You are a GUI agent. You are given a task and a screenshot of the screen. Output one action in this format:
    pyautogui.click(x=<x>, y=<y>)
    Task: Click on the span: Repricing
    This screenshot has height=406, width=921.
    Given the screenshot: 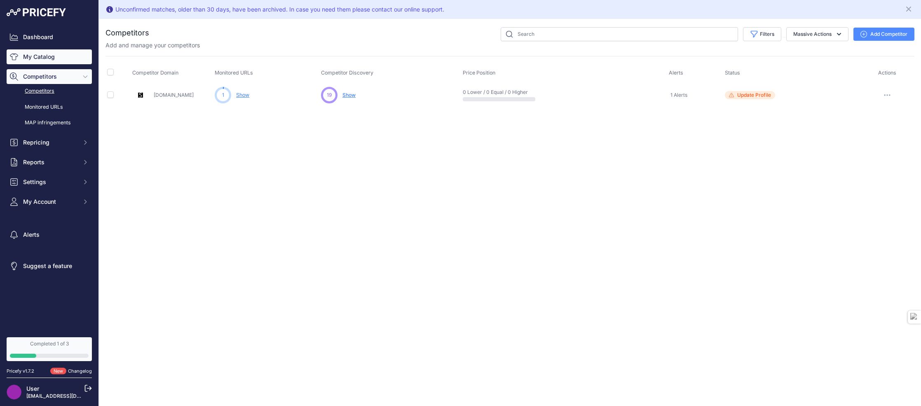 What is the action you would take?
    pyautogui.click(x=50, y=143)
    